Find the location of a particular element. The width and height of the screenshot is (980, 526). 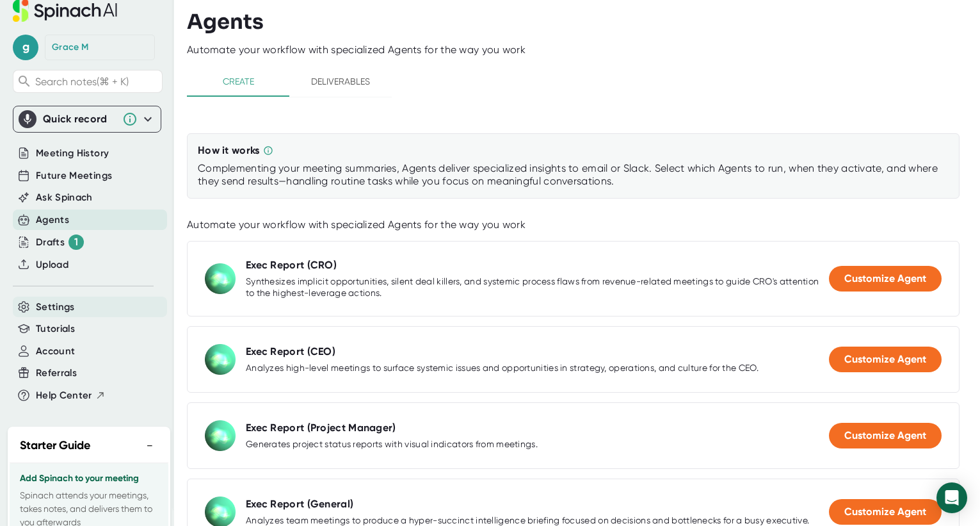

span: Create is located at coordinates (238, 81).